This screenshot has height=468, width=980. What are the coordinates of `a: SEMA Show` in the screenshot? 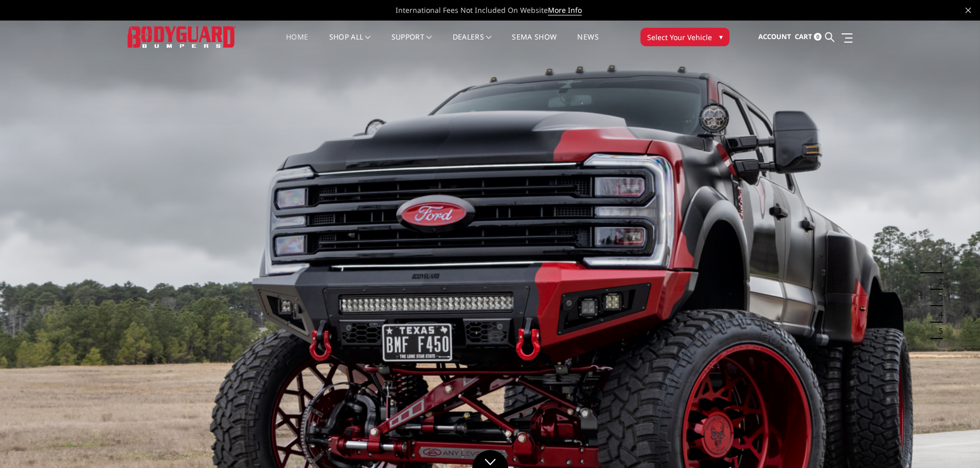 It's located at (534, 43).